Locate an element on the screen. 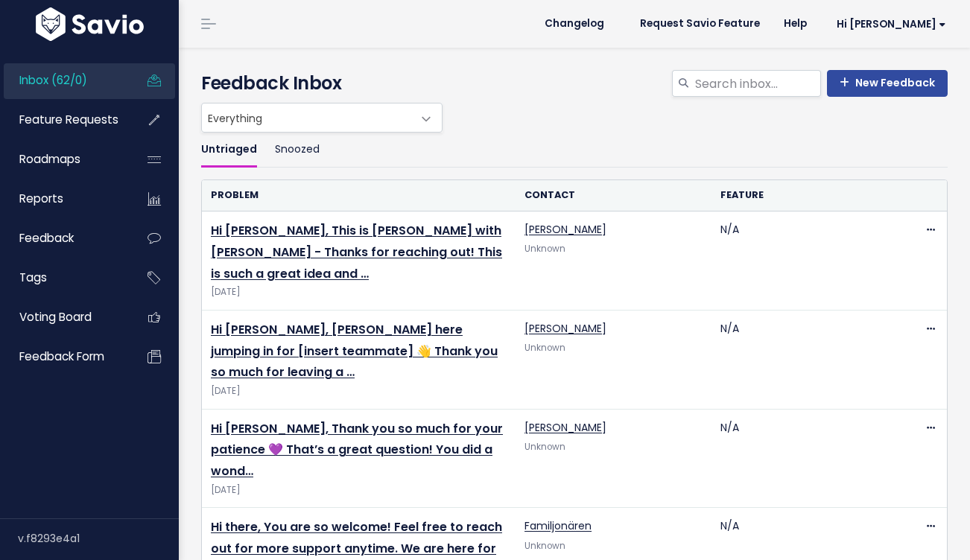 This screenshot has width=970, height=560. span: Feature Requests is located at coordinates (69, 119).